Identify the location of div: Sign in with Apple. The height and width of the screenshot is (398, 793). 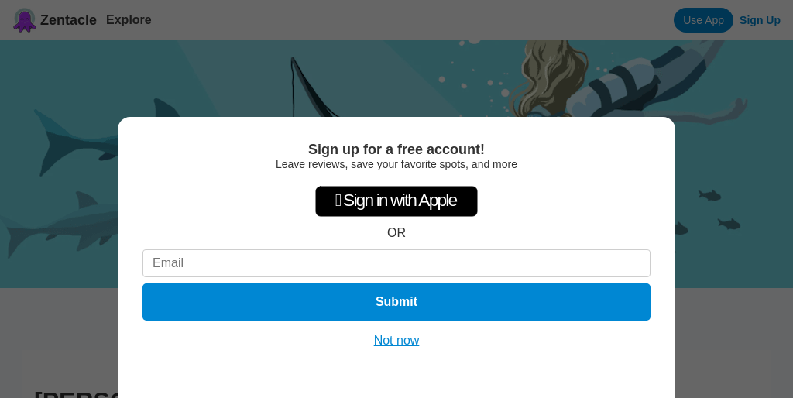
(396, 201).